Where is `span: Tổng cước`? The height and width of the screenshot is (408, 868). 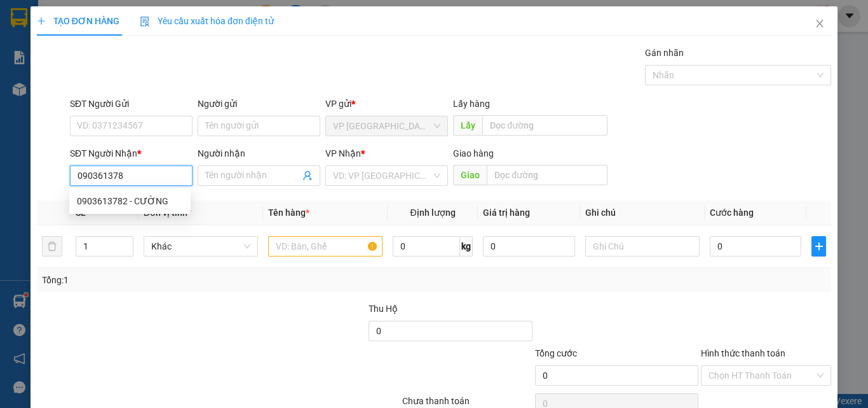 span: Tổng cước is located at coordinates (556, 353).